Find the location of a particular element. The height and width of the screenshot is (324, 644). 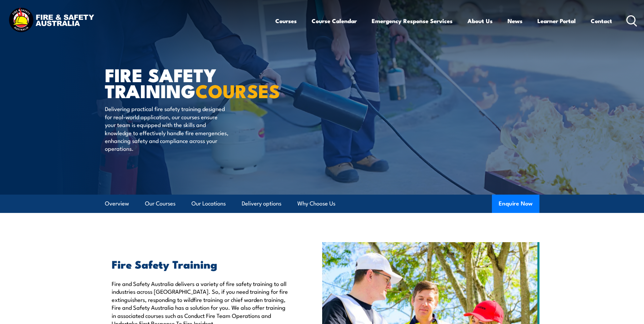

button: Enquire Now is located at coordinates (516, 204).